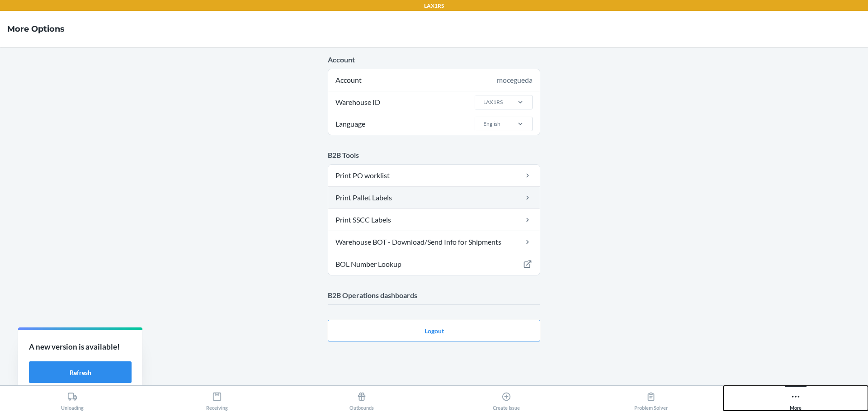 This screenshot has width=868, height=412. I want to click on div: Account, so click(434, 80).